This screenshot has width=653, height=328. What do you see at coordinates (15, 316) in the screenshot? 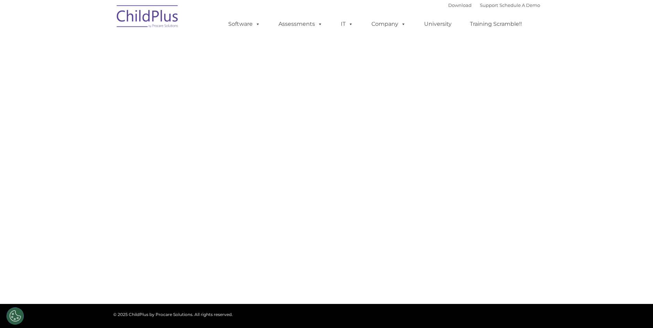
I see `button: Cookies Settings` at bounding box center [15, 316].